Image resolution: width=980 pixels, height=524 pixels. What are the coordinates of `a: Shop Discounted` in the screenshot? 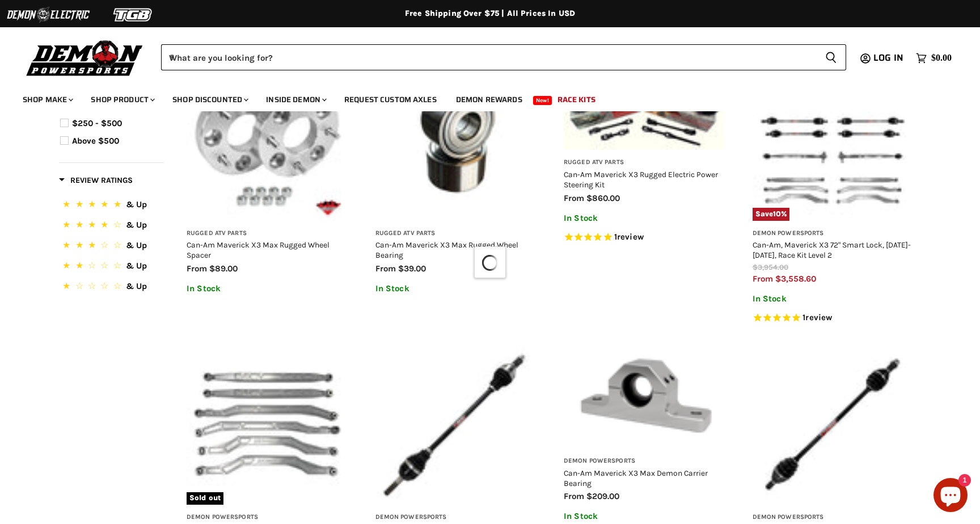 It's located at (209, 99).